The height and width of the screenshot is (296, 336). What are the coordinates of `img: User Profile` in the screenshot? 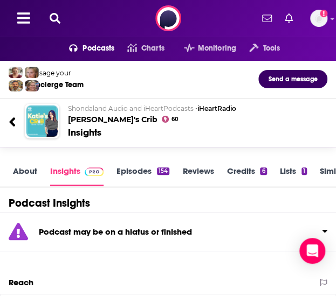 It's located at (318, 18).